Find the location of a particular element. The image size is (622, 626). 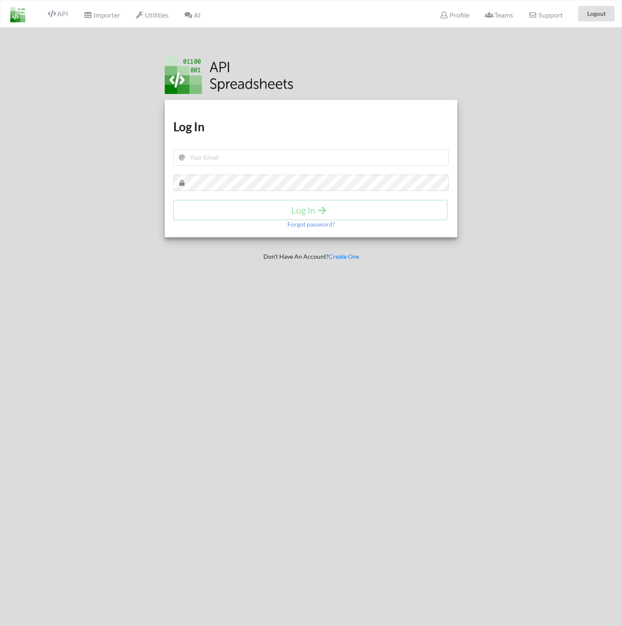

input: Your Email is located at coordinates (311, 157).